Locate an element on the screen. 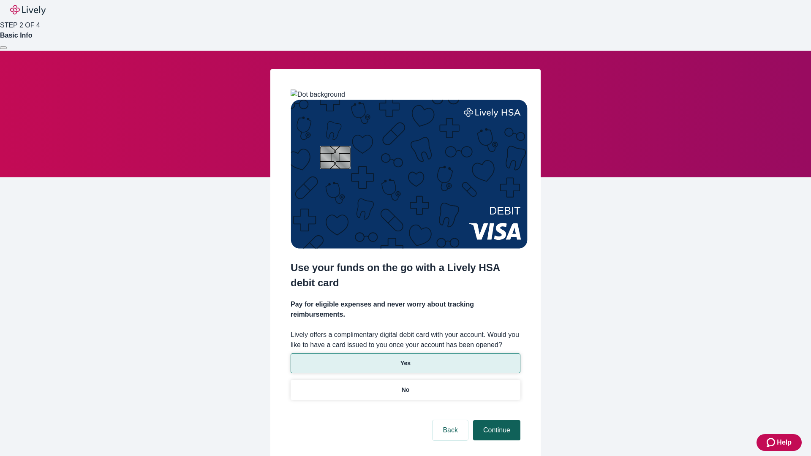 The width and height of the screenshot is (811, 456). button: Yes is located at coordinates (406, 363).